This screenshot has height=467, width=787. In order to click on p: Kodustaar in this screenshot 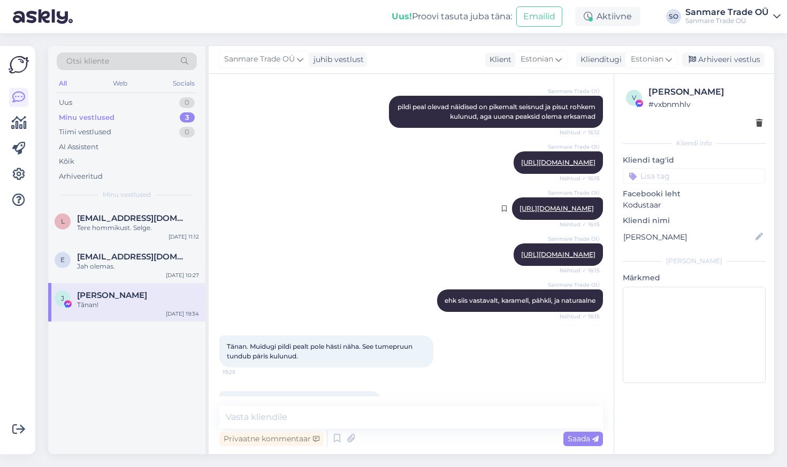, I will do `click(694, 205)`.